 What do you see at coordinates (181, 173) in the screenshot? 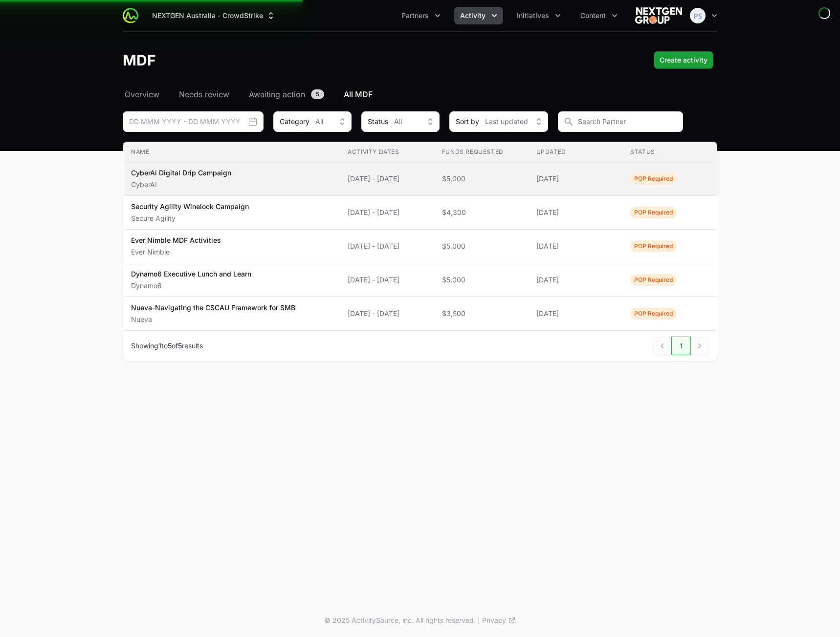
I see `p: CyberAi Digital Drip Campaign` at bounding box center [181, 173].